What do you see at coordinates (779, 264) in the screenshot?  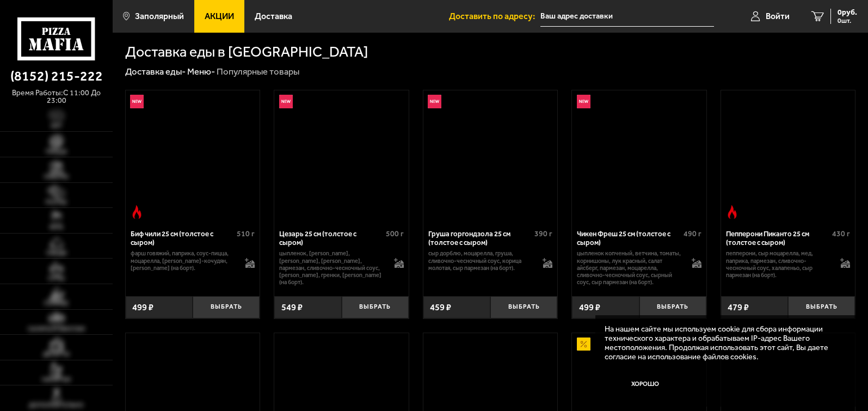 I see `p: пепперони, сыр Моцарелла, мед, паприка, пармезан, сливочно-чесночный соус, халапеньо, сыр пармеза...` at bounding box center [779, 264].